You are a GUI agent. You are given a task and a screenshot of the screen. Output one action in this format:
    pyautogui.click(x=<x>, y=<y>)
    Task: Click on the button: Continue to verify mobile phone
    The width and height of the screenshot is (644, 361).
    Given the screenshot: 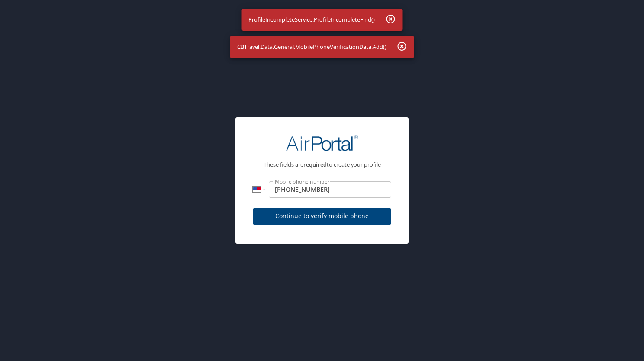 What is the action you would take?
    pyautogui.click(x=322, y=216)
    